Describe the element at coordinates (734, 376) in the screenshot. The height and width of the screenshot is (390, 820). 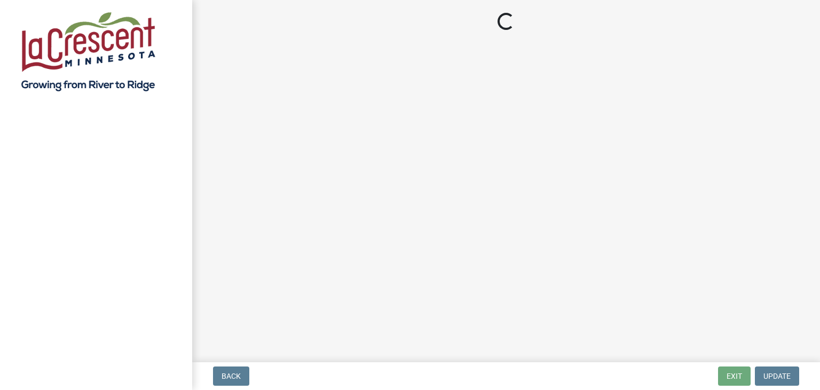
I see `button: Exit` at that location.